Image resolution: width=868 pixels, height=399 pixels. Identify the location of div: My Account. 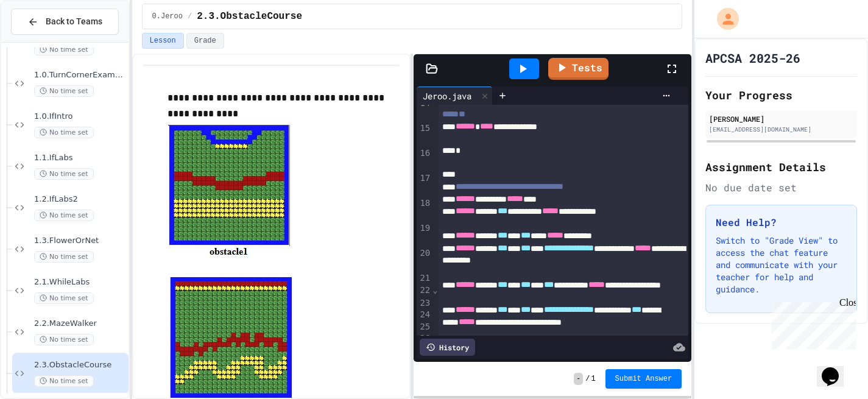
(723, 19).